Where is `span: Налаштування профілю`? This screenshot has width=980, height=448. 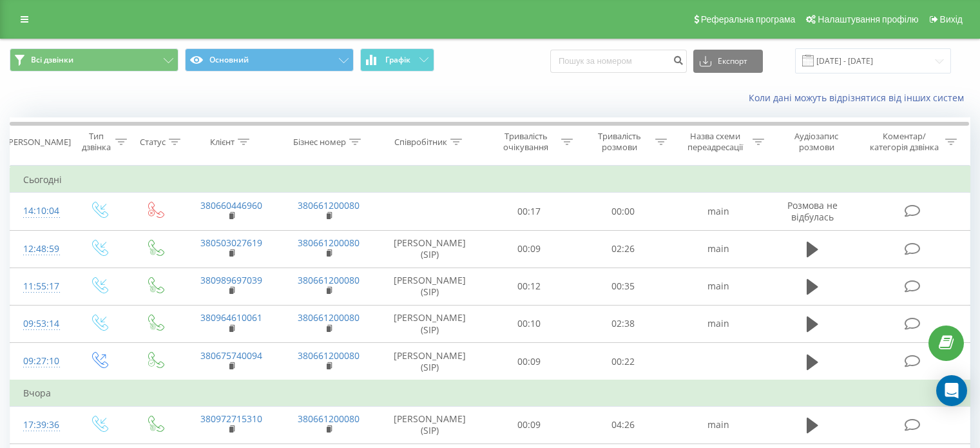
span: Налаштування профілю is located at coordinates (867, 19).